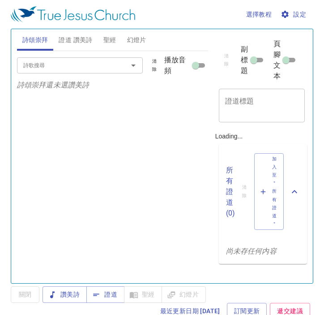 This screenshot has width=324, height=315. Describe the element at coordinates (269, 192) in the screenshot. I see `span: 加入至＂所有證道＂` at that location.